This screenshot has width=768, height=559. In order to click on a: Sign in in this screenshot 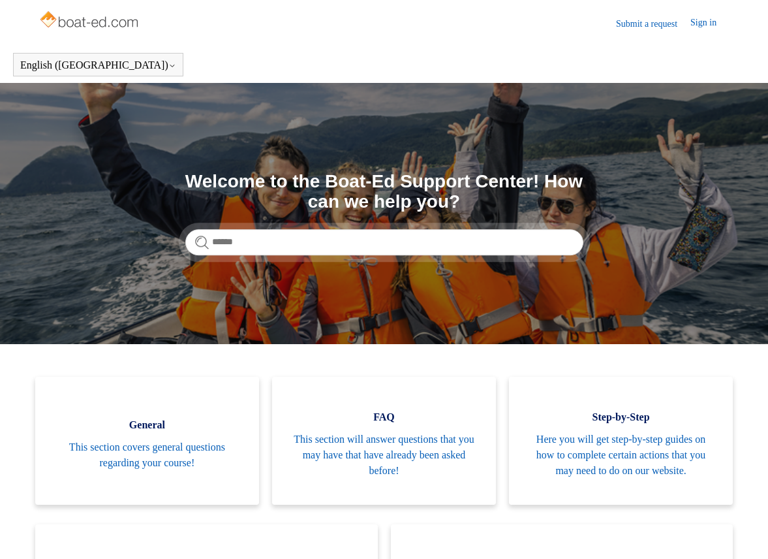, I will do `click(710, 23)`.